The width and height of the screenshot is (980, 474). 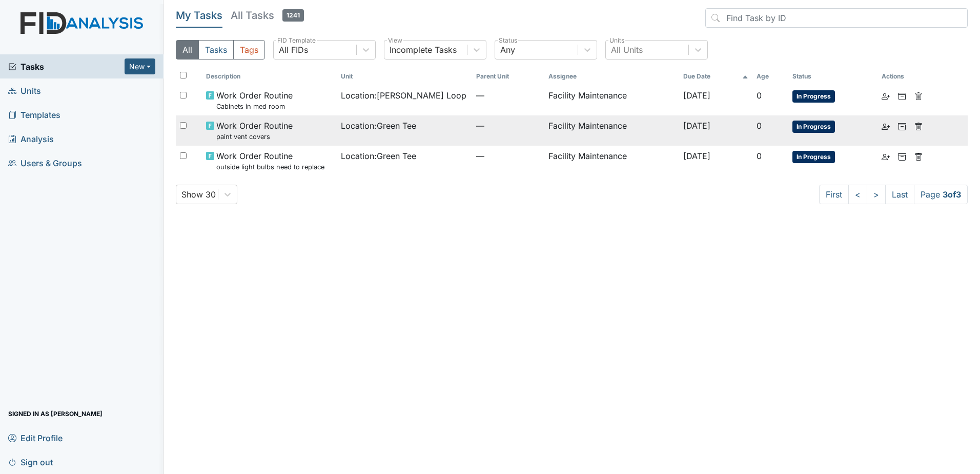 I want to click on nav: task-pagination, so click(x=893, y=194).